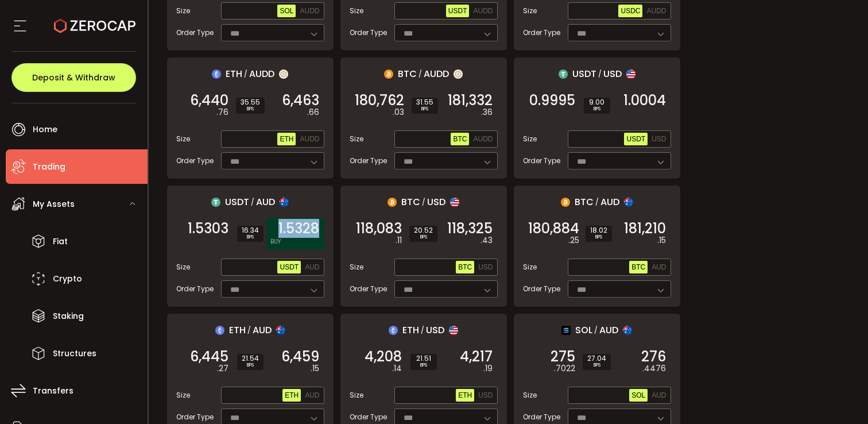  What do you see at coordinates (662, 240) in the screenshot?
I see `em: .15` at bounding box center [662, 240].